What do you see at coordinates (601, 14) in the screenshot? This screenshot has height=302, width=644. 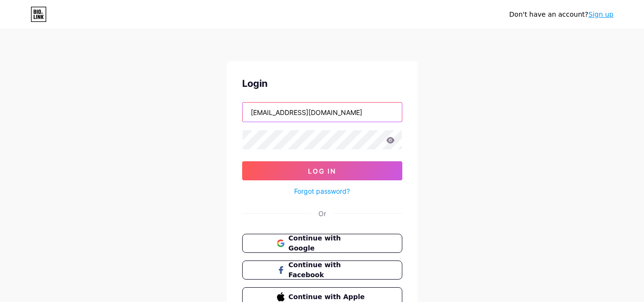 I see `a: Sign up` at bounding box center [601, 14].